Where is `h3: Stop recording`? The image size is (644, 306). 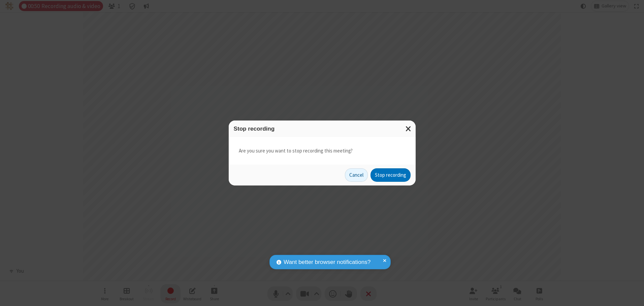 h3: Stop recording is located at coordinates (322, 129).